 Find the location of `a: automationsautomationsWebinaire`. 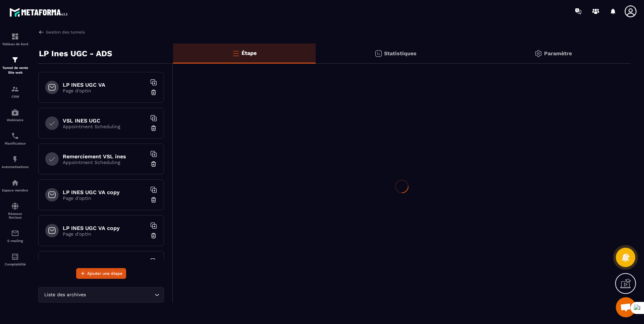

a: automationsautomationsWebinaire is located at coordinates (15, 115).